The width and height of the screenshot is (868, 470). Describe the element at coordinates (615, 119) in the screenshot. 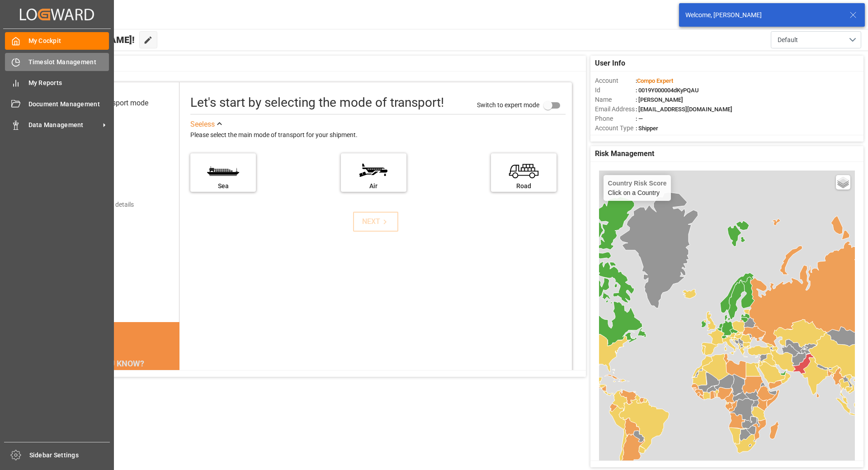

I see `span: Phone` at that location.